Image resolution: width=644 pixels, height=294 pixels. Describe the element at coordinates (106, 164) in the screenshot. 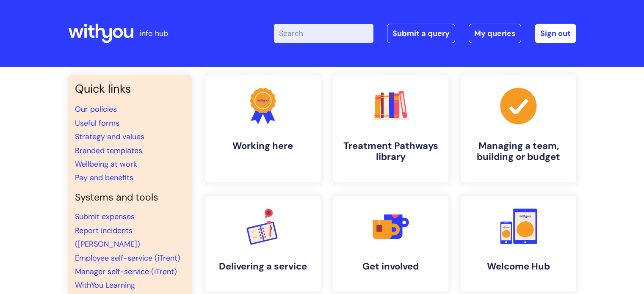

I see `a: Wellbeing at work` at that location.